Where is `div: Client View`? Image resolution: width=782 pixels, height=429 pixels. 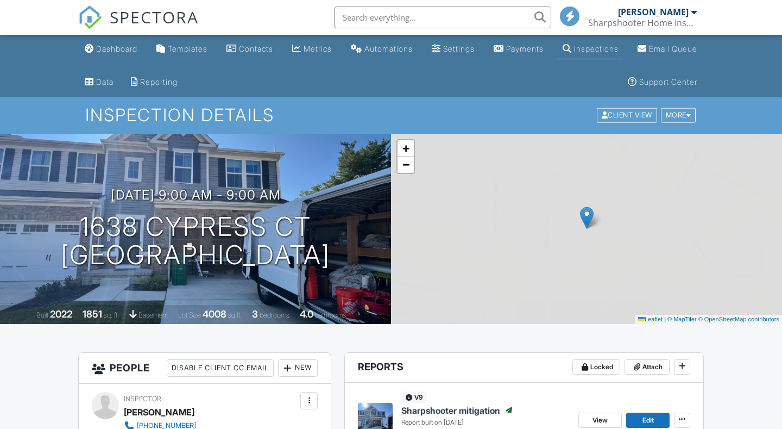
div: Client View is located at coordinates (627, 115).